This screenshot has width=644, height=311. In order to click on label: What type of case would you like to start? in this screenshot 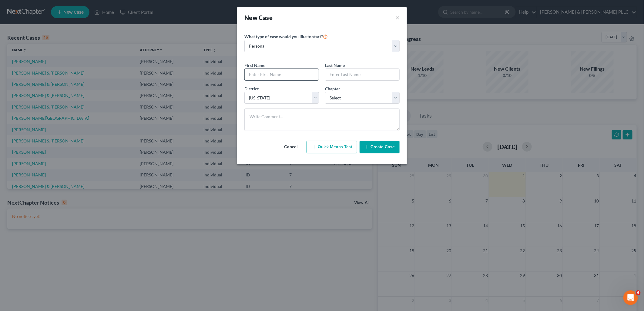, I will do `click(286, 36)`.